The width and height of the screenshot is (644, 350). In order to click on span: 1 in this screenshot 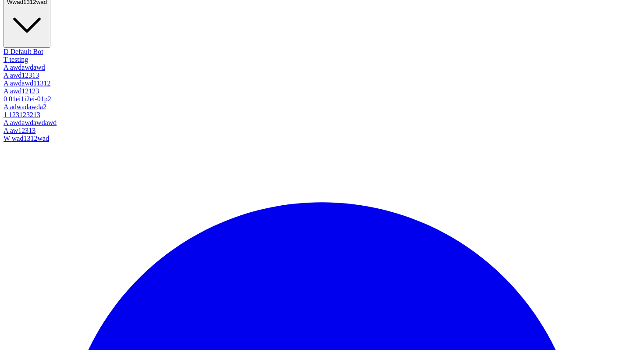, I will do `click(5, 115)`.